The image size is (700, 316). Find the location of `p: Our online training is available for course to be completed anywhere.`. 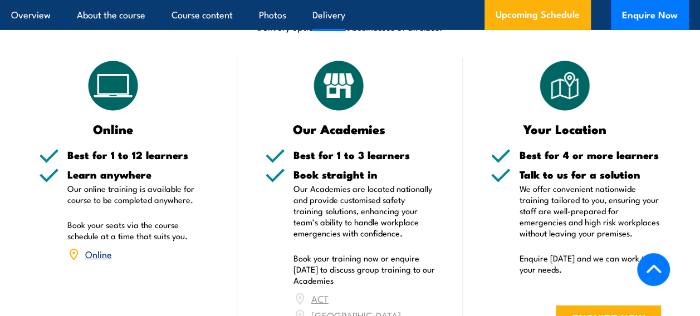

p: Our online training is available for course to be completed anywhere. is located at coordinates (138, 194).